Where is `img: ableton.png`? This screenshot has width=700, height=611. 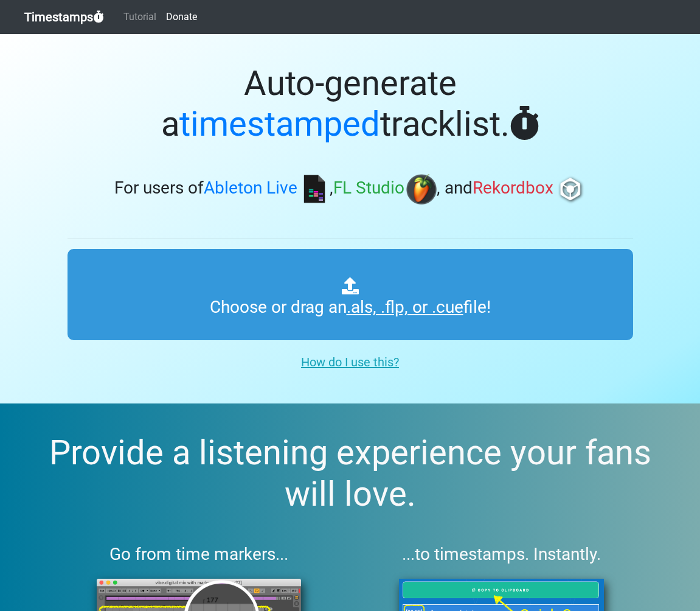 img: ableton.png is located at coordinates (314, 189).